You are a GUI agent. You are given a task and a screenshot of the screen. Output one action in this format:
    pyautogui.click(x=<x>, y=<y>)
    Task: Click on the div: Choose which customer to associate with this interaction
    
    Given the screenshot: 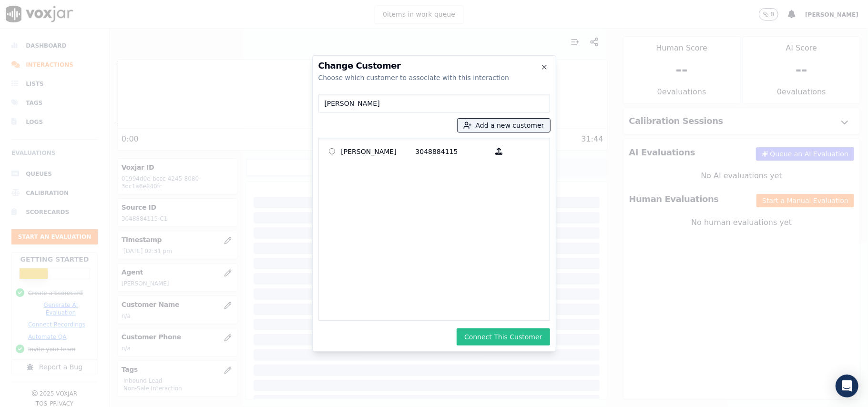 What is the action you would take?
    pyautogui.click(x=434, y=78)
    